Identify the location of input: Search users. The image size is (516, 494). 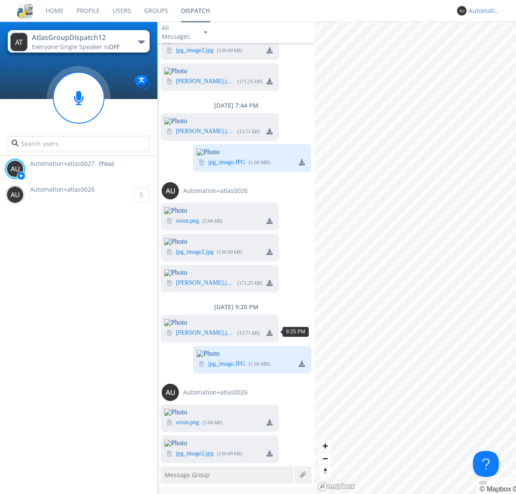
(78, 143).